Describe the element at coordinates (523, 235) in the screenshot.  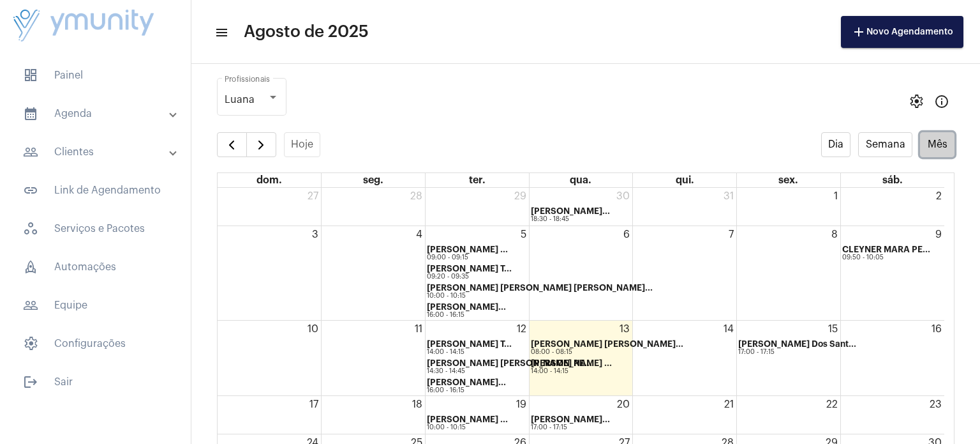
I see `a: 5 de agosto de 2025` at that location.